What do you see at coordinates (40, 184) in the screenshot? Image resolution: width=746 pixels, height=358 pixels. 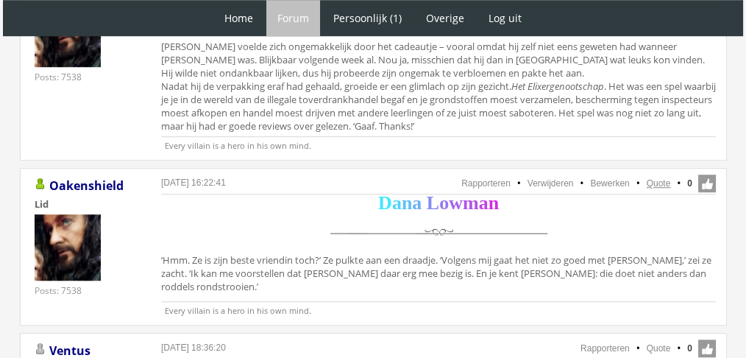 I see `img: Gebruiker is online` at bounding box center [40, 184].